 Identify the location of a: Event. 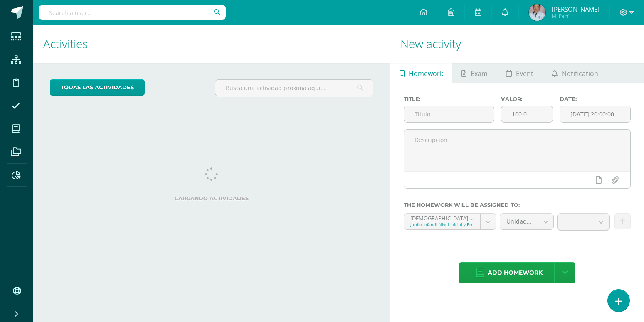
(519, 73).